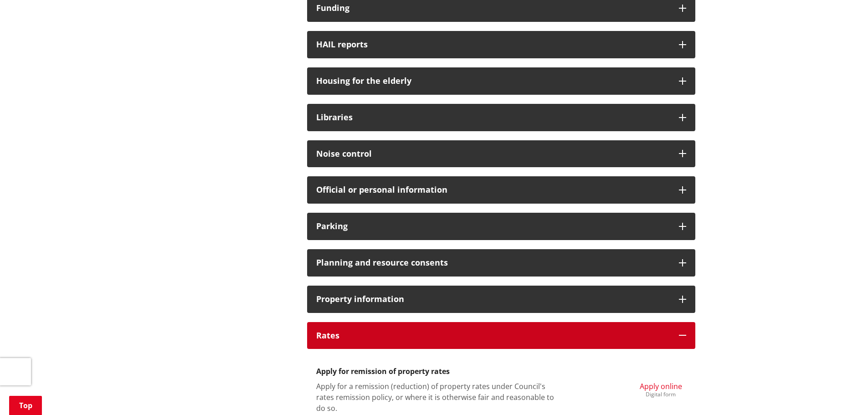 The height and width of the screenshot is (415, 868). What do you see at coordinates (661, 389) in the screenshot?
I see `a: Apply online Digital form` at bounding box center [661, 389].